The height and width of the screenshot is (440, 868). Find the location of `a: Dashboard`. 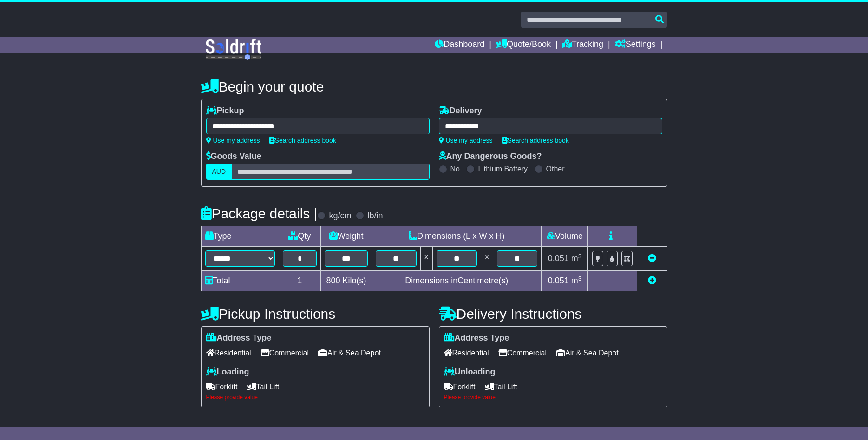

a: Dashboard is located at coordinates (459, 45).